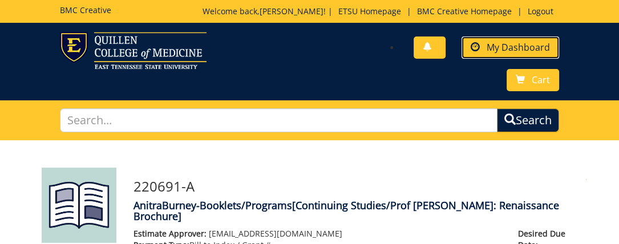  I want to click on input: Search..., so click(278, 120).